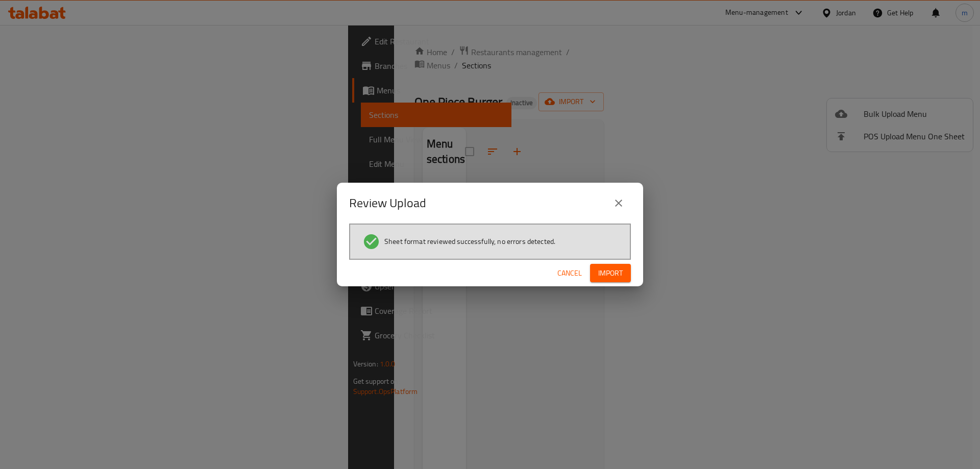 The image size is (980, 469). What do you see at coordinates (387, 203) in the screenshot?
I see `h2: Review Upload` at bounding box center [387, 203].